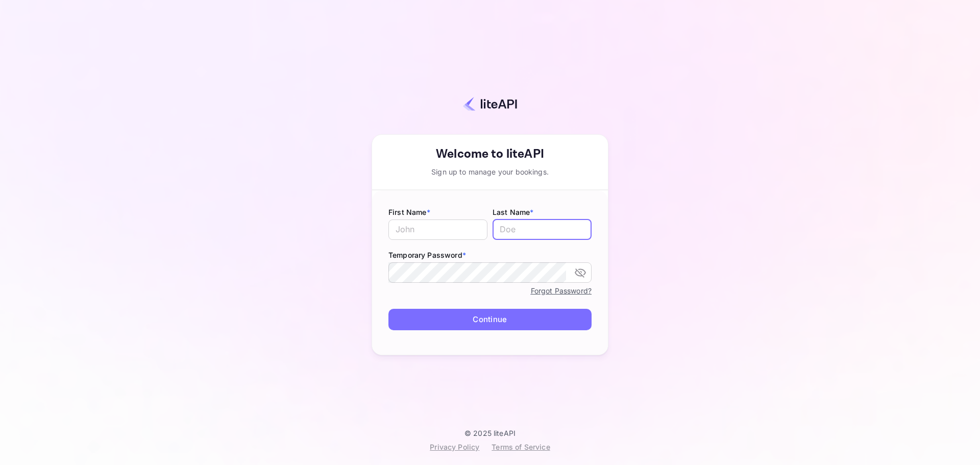  I want to click on input: John, so click(438, 230).